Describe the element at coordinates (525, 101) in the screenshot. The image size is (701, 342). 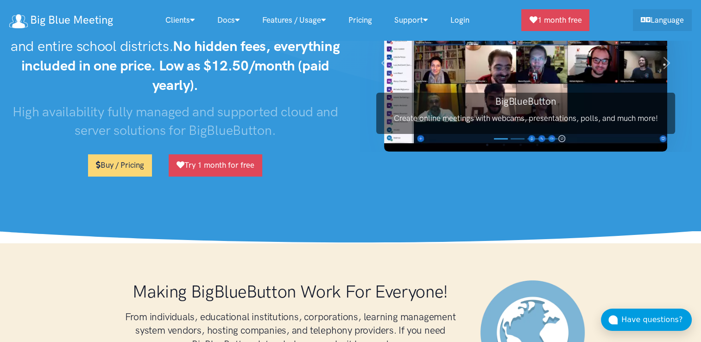
I see `h3: BigBlueButton` at that location.